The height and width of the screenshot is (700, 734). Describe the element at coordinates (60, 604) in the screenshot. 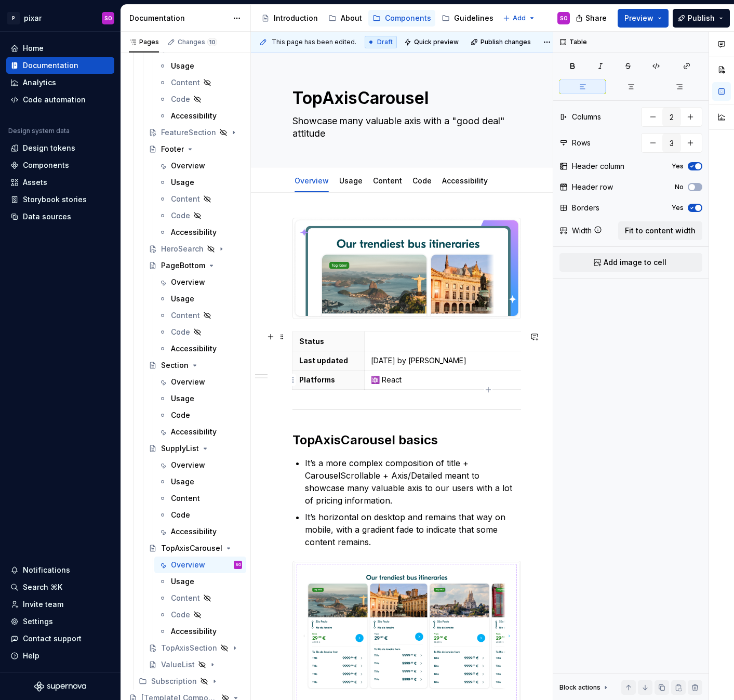

I see `a: Invite team` at that location.